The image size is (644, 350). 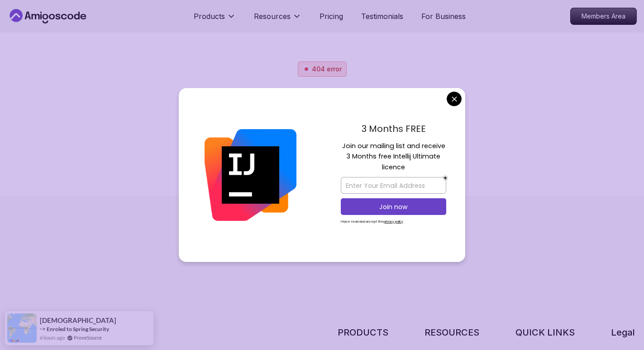 What do you see at coordinates (88, 338) in the screenshot?
I see `a: ProveSource` at bounding box center [88, 338].